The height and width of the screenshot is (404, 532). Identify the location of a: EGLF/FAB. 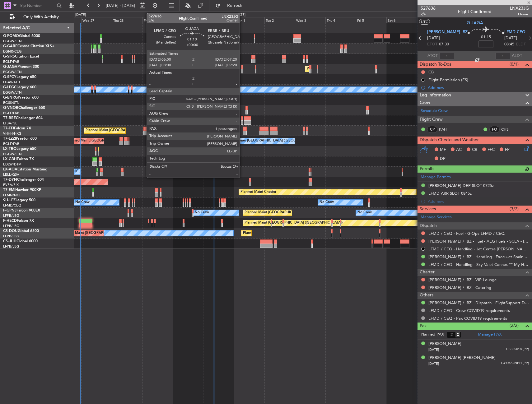
(11, 144).